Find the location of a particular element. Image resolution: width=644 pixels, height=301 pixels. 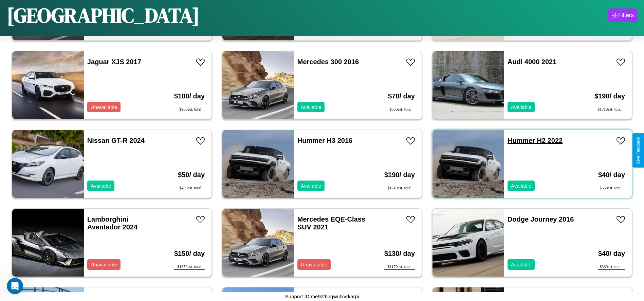

div: $ 450 est. total is located at coordinates (191, 188).